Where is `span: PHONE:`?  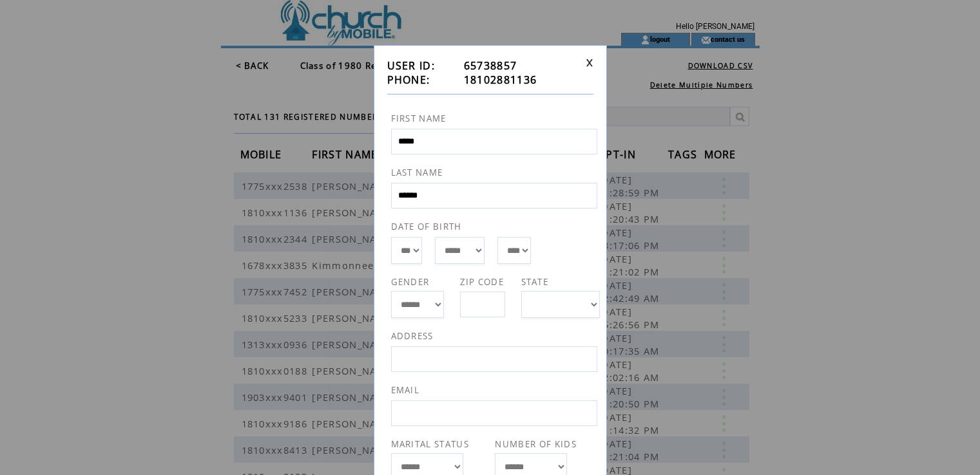
span: PHONE: is located at coordinates (408, 80).